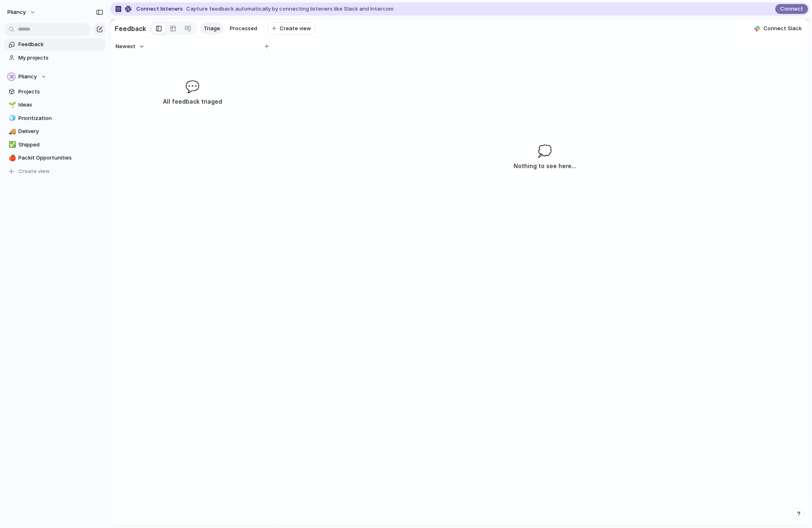  Describe the element at coordinates (61, 158) in the screenshot. I see `span: Packit Opportunities` at that location.